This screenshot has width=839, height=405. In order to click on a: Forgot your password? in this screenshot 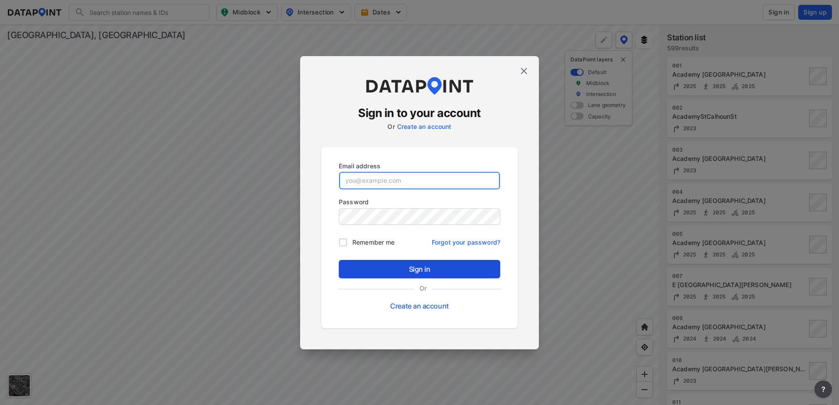, I will do `click(466, 240)`.